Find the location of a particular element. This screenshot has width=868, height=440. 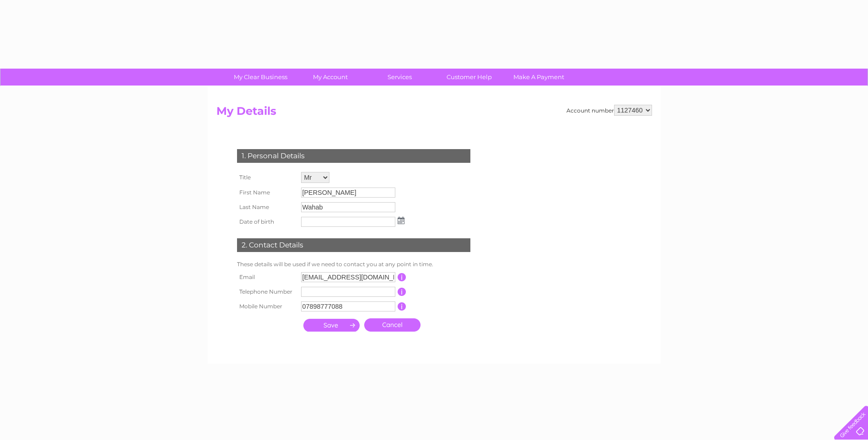

th: Telephone Number is located at coordinates (267, 292).